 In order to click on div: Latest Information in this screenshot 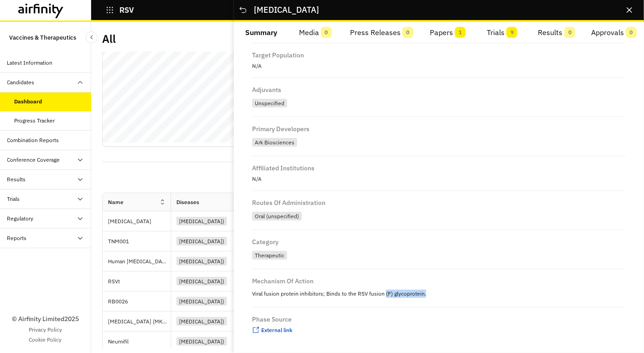, I will do `click(30, 63)`.